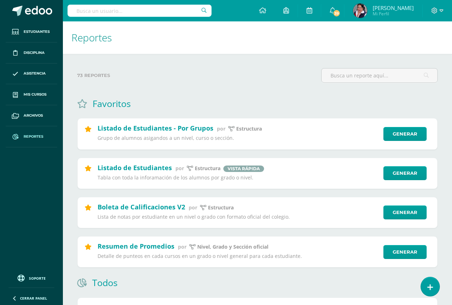  Describe the element at coordinates (36, 32) in the screenshot. I see `span: Estudiantes` at that location.